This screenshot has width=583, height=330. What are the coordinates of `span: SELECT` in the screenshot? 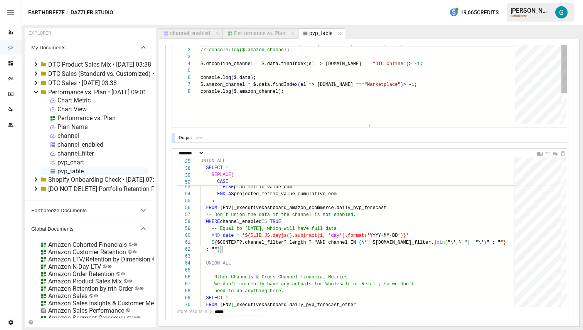 It's located at (214, 168).